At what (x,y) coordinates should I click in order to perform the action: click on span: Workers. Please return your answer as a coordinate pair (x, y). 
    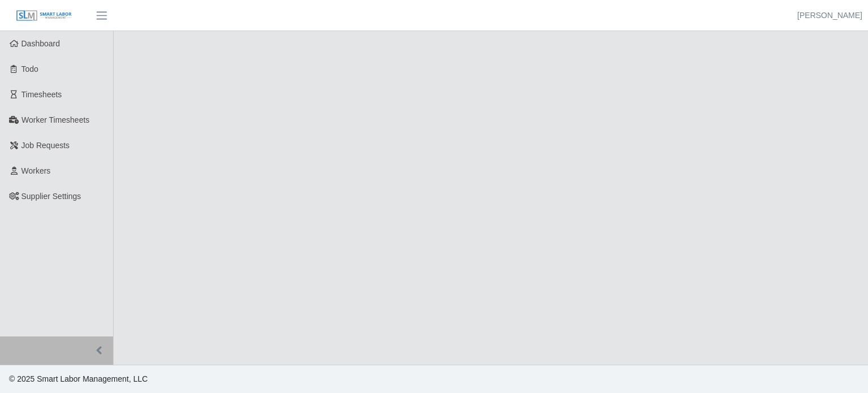
    Looking at the image, I should click on (36, 170).